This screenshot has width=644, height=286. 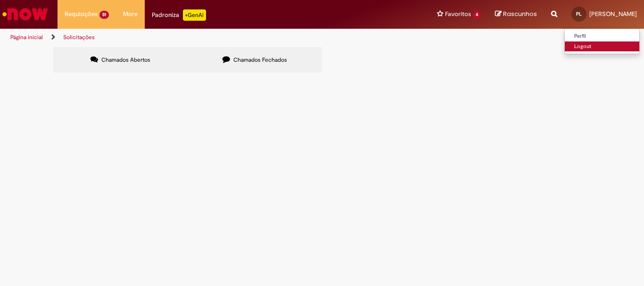 I want to click on span: Rascunhos, so click(x=520, y=13).